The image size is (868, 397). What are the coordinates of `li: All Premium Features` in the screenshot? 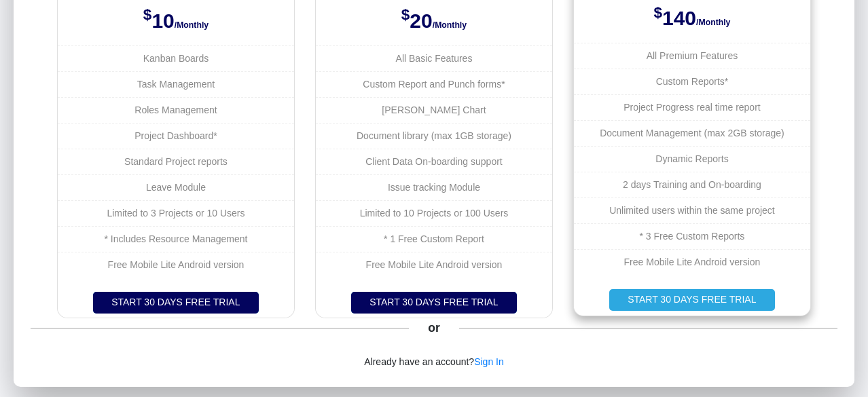 It's located at (692, 55).